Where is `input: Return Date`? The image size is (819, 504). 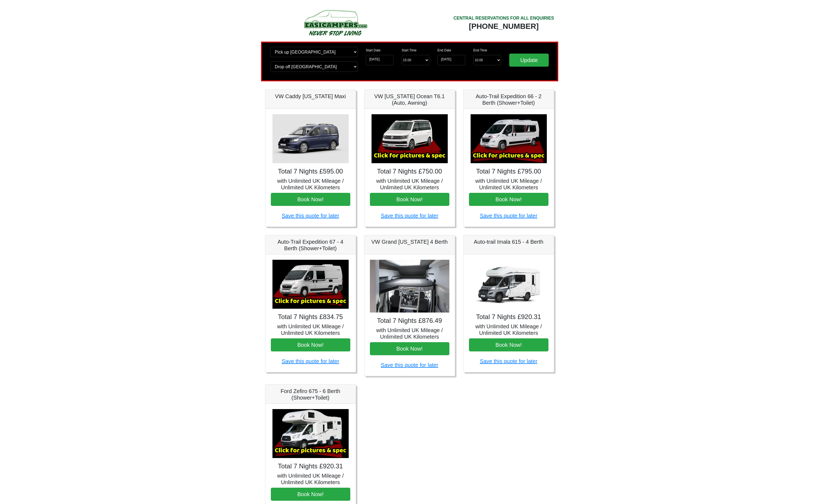 input: Return Date is located at coordinates (451, 60).